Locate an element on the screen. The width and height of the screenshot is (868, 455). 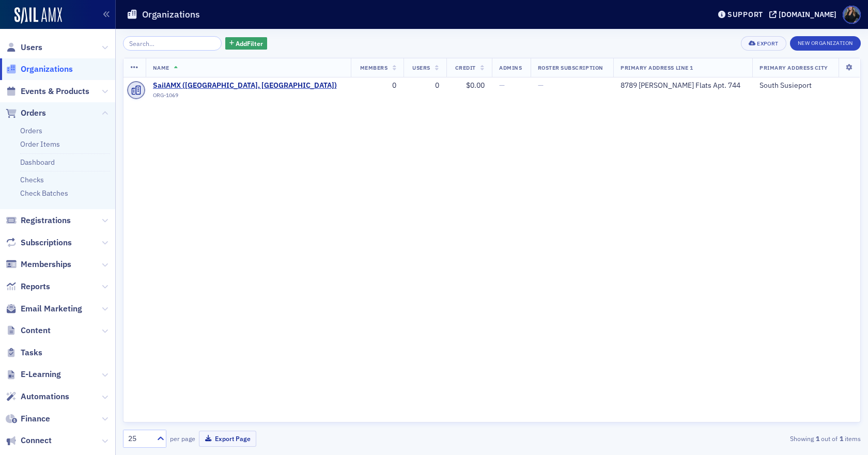
span: Tasks is located at coordinates (32, 353).